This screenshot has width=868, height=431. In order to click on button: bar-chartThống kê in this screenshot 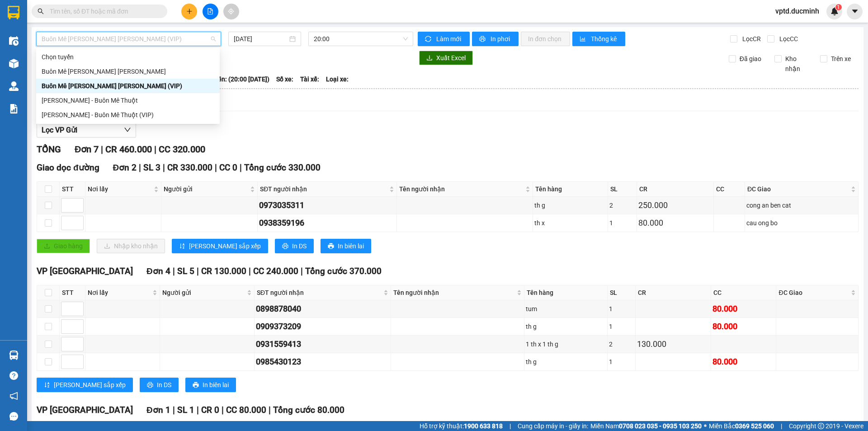, I will do `click(599, 39)`.